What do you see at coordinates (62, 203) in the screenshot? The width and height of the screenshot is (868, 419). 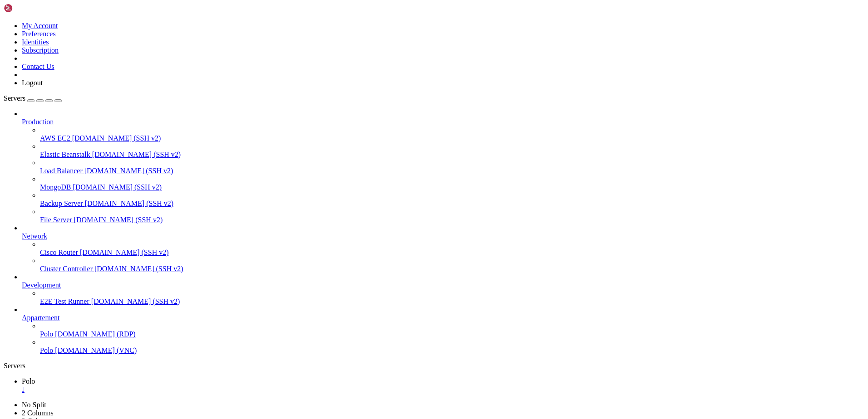 I see `span: Backup Server` at bounding box center [62, 203].